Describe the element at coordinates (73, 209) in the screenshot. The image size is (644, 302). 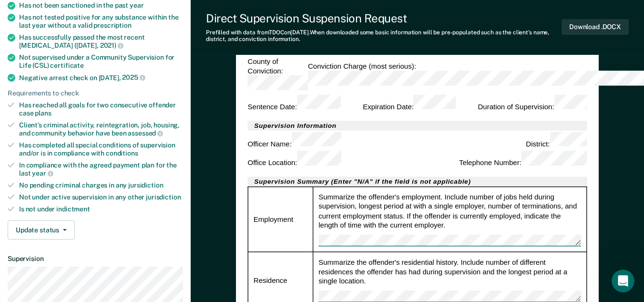
I see `span: indictment` at that location.